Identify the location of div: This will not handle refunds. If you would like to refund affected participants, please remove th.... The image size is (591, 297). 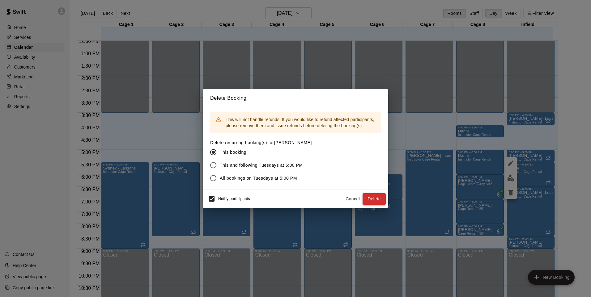
(301, 123).